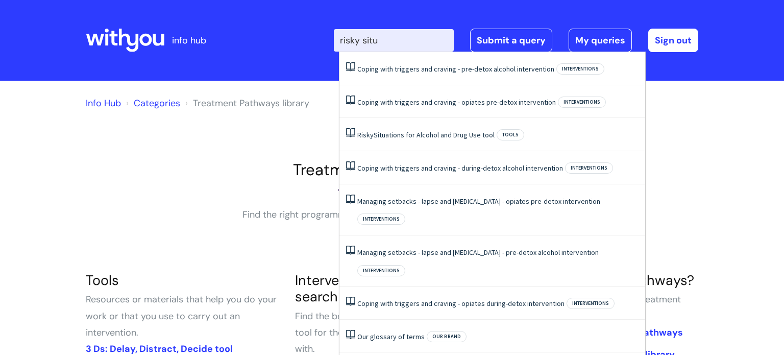  Describe the element at coordinates (392, 223) in the screenshot. I see `p: Find the right programmes, interventions and tools for the client you're working with.` at that location.